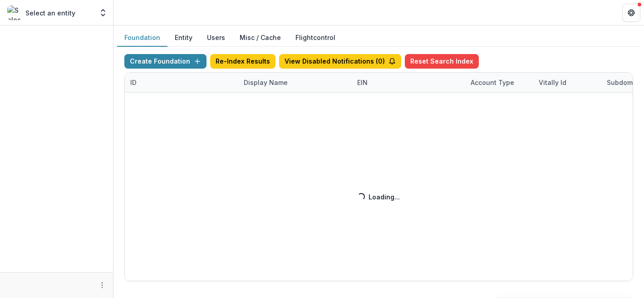 Image resolution: width=644 pixels, height=298 pixels. What do you see at coordinates (316, 37) in the screenshot?
I see `a: Flightcontrol` at bounding box center [316, 37].